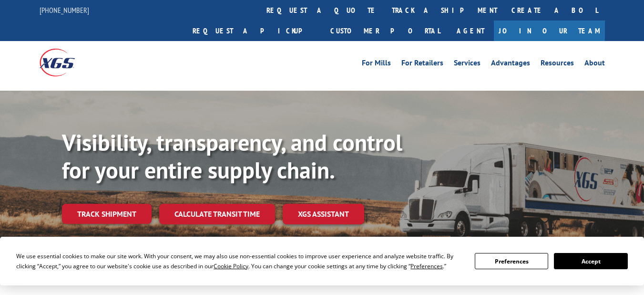  I want to click on button: Preferences, so click(511, 261).